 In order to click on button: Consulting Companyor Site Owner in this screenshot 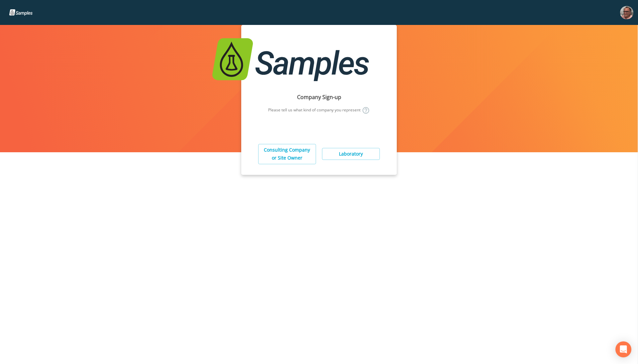, I will do `click(287, 154)`.